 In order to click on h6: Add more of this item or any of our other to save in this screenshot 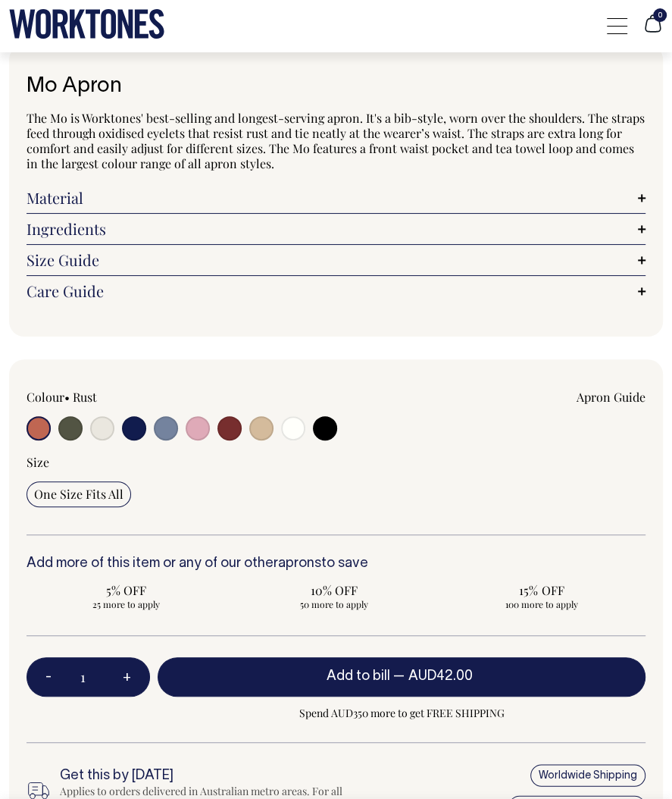, I will do `click(336, 564)`.